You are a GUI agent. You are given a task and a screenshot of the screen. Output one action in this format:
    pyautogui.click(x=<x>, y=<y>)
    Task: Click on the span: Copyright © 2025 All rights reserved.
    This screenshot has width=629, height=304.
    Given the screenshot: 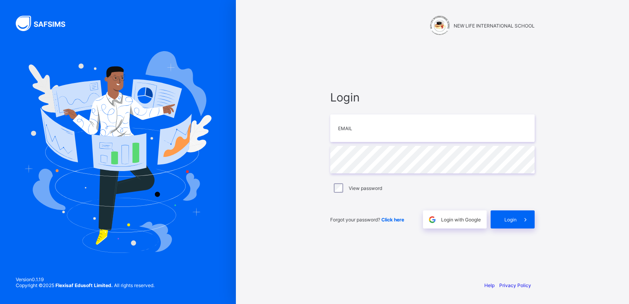 What is the action you would take?
    pyautogui.click(x=85, y=285)
    